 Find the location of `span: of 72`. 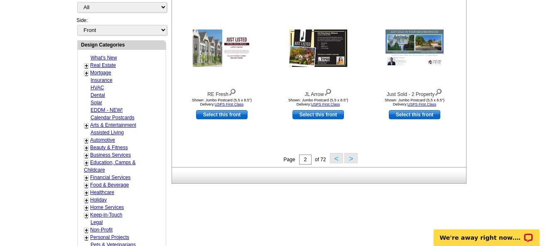

span: of 72 is located at coordinates (321, 160).